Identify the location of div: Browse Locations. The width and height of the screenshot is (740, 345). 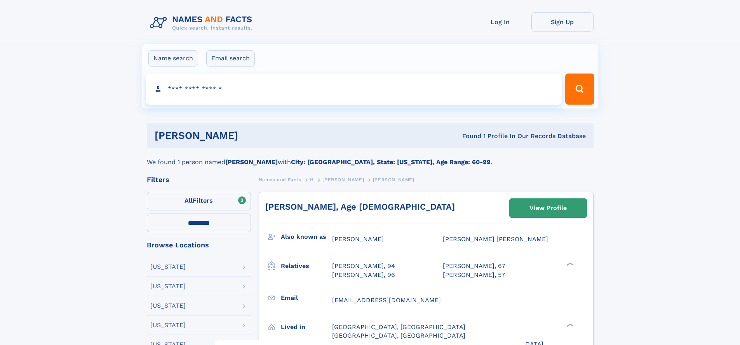
(199, 245).